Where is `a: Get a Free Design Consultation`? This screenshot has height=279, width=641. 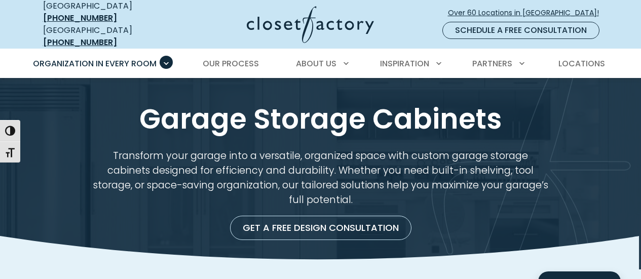 a: Get a Free Design Consultation is located at coordinates (321, 228).